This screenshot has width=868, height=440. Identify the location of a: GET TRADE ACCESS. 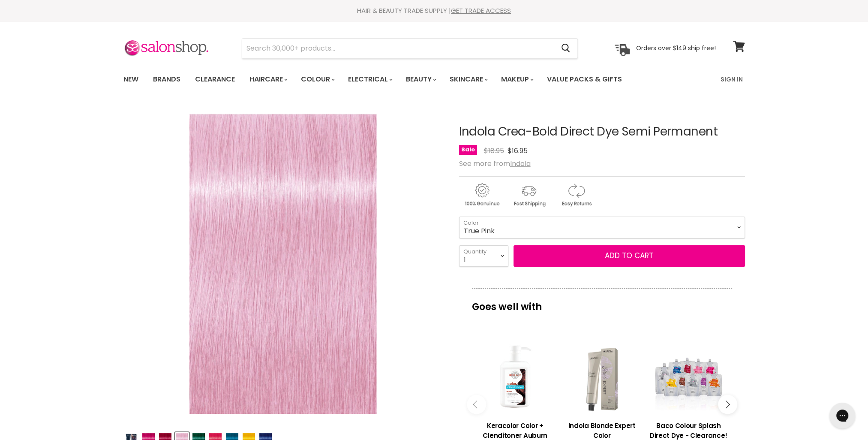
(481, 10).